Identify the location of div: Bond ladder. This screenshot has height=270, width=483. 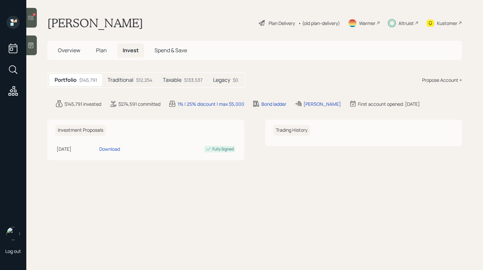
(274, 104).